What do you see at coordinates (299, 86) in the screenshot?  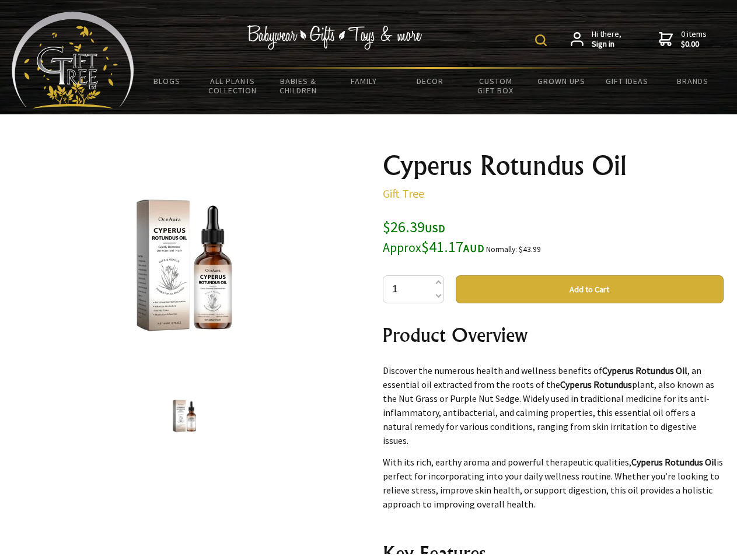 I see `a: Babies & Children` at bounding box center [299, 86].